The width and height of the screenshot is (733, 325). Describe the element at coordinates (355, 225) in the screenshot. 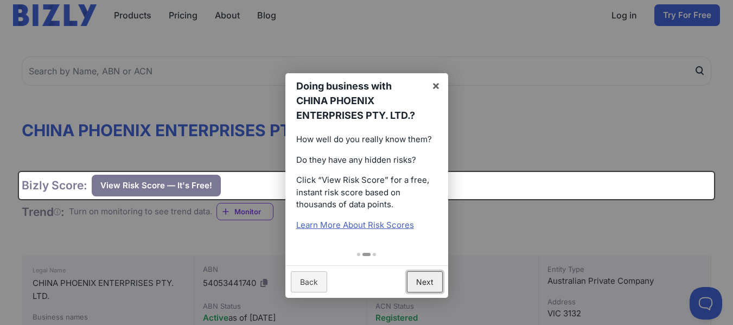

I see `a: Learn More About Risk Scores` at that location.